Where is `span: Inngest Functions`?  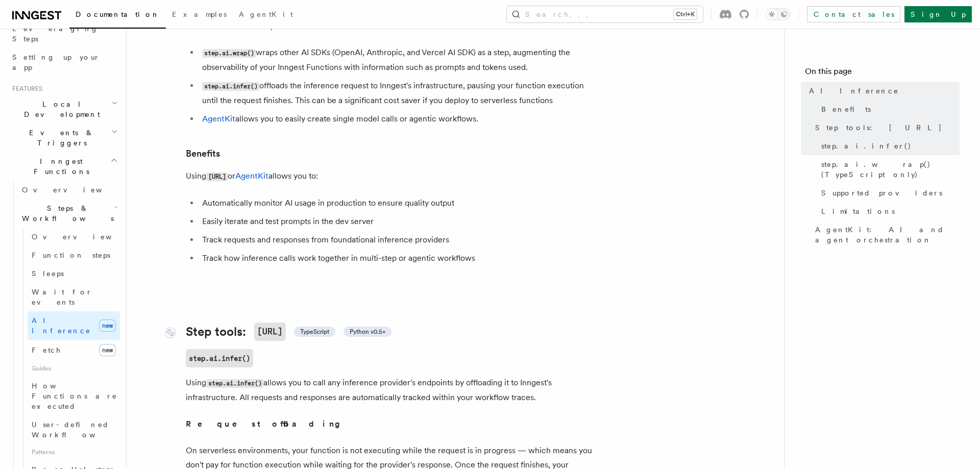 span: Inngest Functions is located at coordinates (59, 166).